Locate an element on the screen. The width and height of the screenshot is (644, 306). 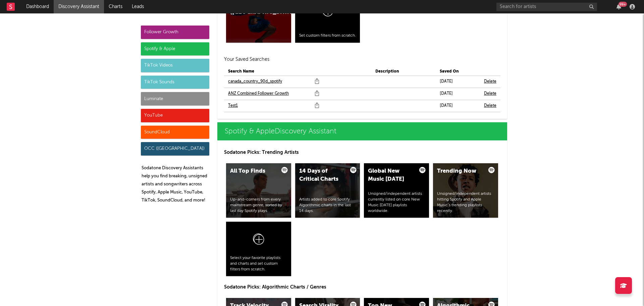
div: Unsigned/independent artists hitting Spotify and Apple Music’s trending playlists recently. is located at coordinates (466, 202).